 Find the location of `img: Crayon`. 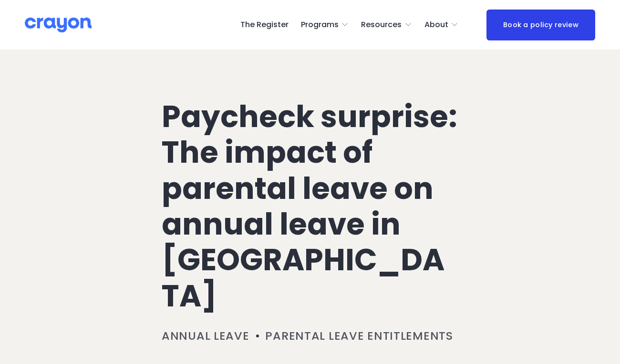

img: Crayon is located at coordinates (58, 25).